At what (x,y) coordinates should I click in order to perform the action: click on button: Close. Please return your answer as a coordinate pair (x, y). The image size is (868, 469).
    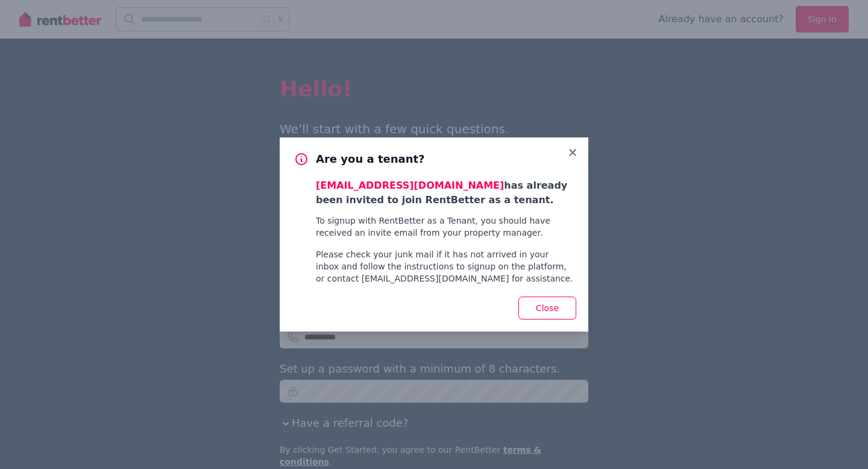
    Looking at the image, I should click on (547, 308).